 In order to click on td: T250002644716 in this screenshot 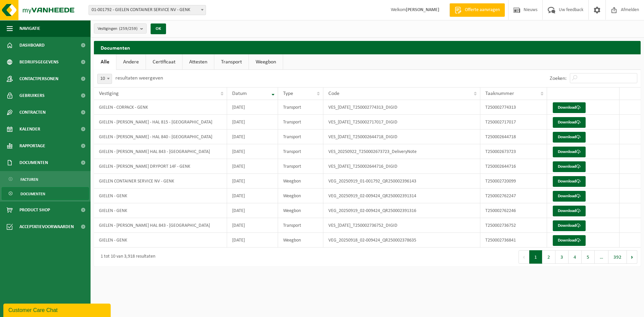, I will do `click(513, 166)`.